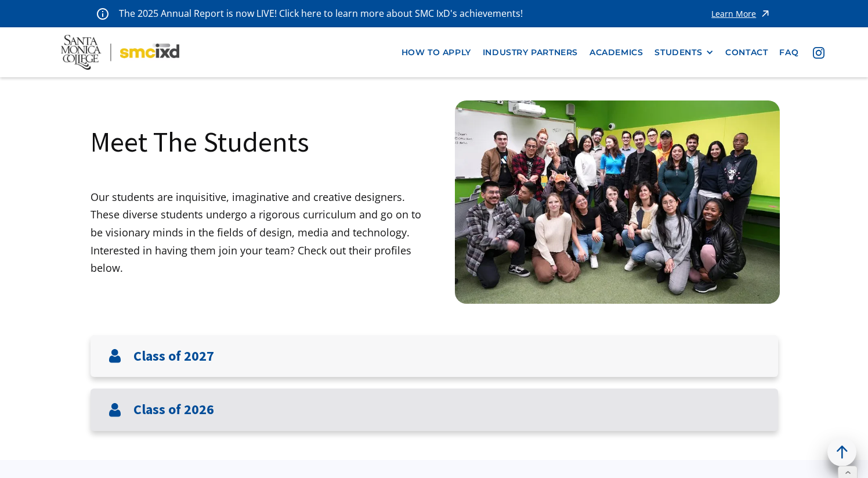 The height and width of the screenshot is (478, 868). What do you see at coordinates (322, 14) in the screenshot?
I see `p: The 2025 Annual Report is now LIVE! Click here to learn more about SMC IxD's achievements!` at bounding box center [322, 14].